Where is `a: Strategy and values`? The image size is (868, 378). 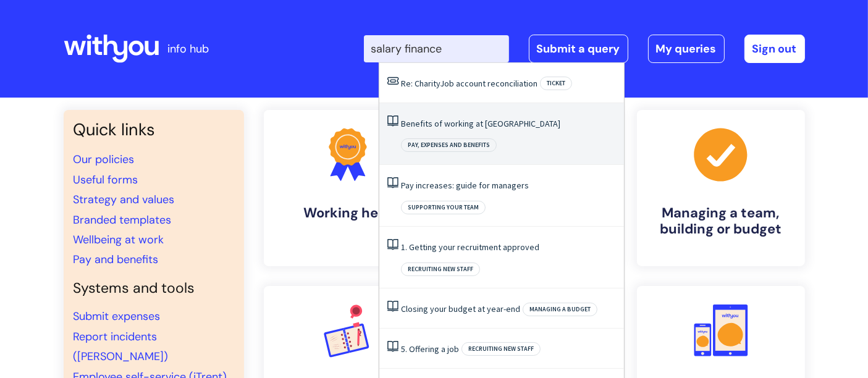 a: Strategy and values is located at coordinates (124, 200).